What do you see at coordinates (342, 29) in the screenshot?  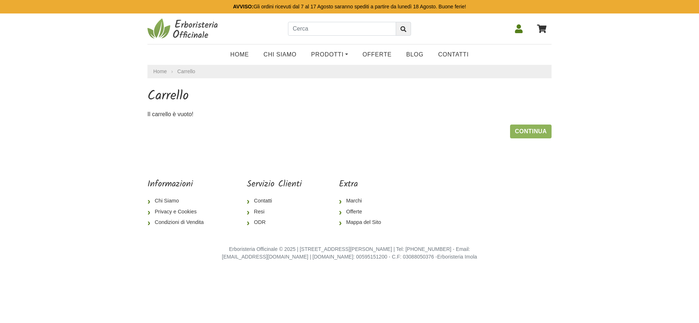 I see `input: Cerca` at bounding box center [342, 29].